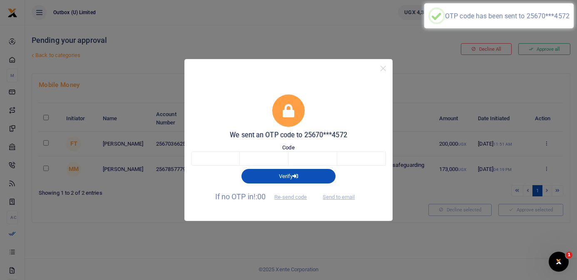 This screenshot has width=577, height=280. What do you see at coordinates (383, 68) in the screenshot?
I see `button: Close` at bounding box center [383, 68].